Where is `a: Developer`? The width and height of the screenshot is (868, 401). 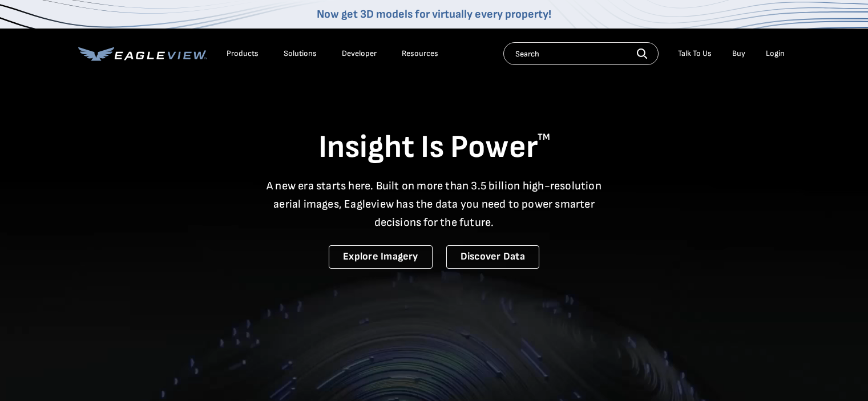 a: Developer is located at coordinates (359, 53).